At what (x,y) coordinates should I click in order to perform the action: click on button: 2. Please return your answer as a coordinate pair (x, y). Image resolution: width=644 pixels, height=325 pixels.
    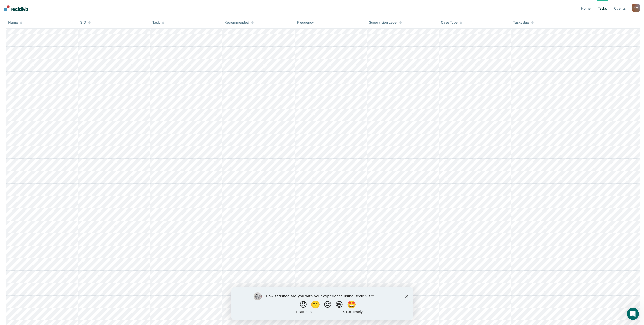
    Looking at the image, I should click on (84, 18).